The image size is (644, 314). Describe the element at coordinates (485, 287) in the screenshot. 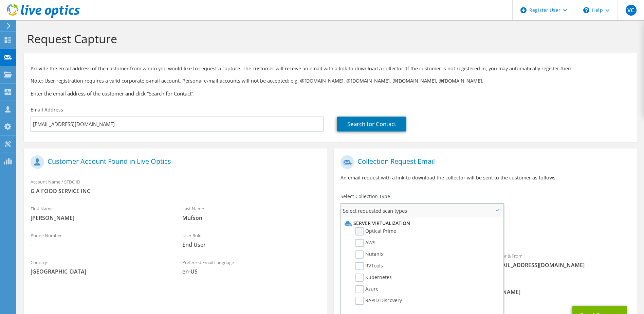

I see `div: CC & Reply To` at that location.